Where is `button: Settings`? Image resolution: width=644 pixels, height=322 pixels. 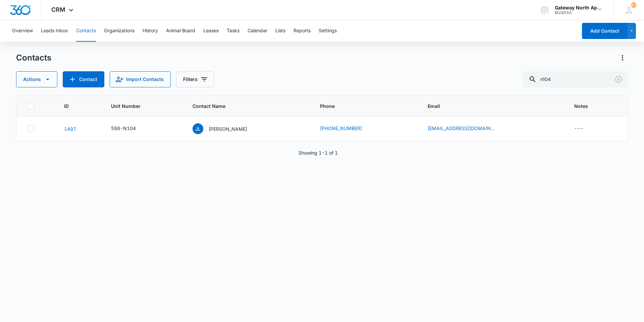 button: Settings is located at coordinates (328, 31).